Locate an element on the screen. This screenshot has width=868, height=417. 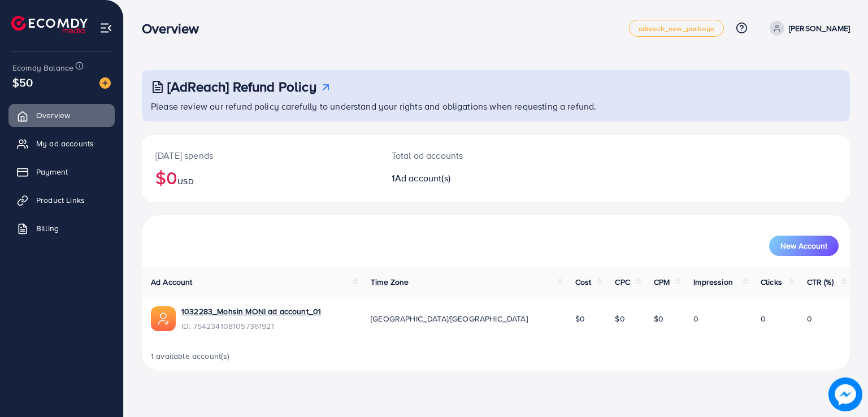
span: New Account is located at coordinates (804, 246).